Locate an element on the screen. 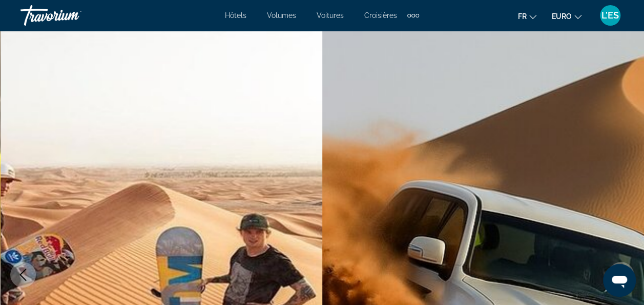 The width and height of the screenshot is (644, 305). button: Changer la langue is located at coordinates (527, 16).